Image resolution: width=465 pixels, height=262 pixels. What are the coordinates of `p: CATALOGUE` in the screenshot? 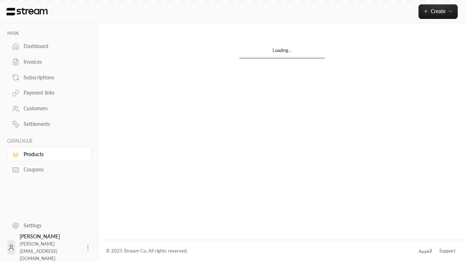 It's located at (49, 141).